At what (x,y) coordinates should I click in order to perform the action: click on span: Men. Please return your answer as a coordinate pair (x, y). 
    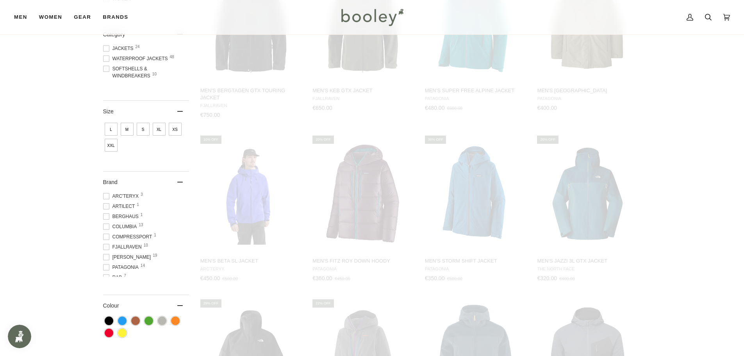
    Looking at the image, I should click on (21, 17).